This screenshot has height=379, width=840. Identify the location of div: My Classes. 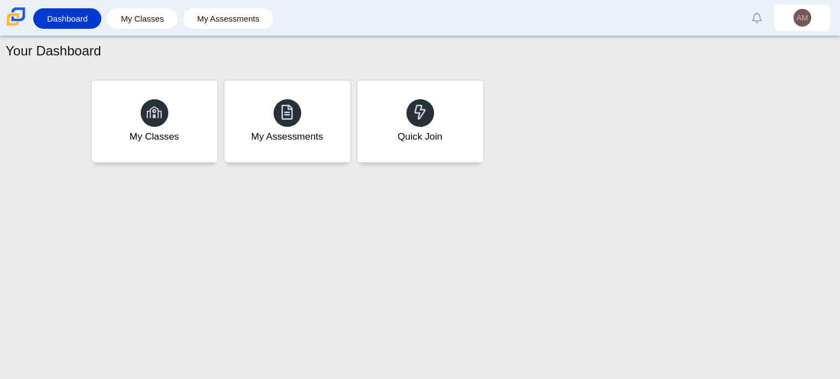
(154, 136).